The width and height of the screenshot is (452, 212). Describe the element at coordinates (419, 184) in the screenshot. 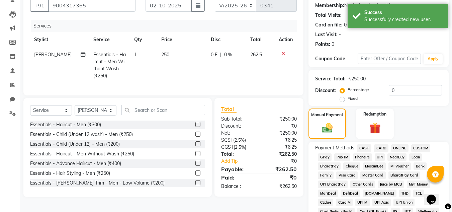

I see `span: MyT Money` at that location.